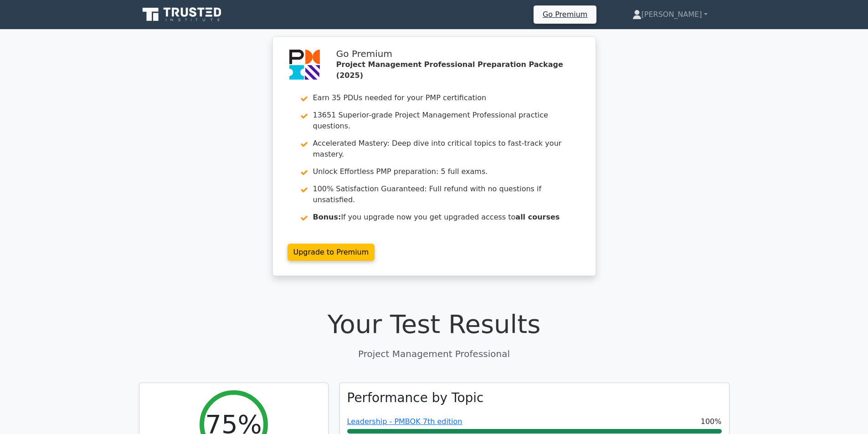 Image resolution: width=868 pixels, height=434 pixels. Describe the element at coordinates (415, 398) in the screenshot. I see `h3: Performance by Topic` at that location.